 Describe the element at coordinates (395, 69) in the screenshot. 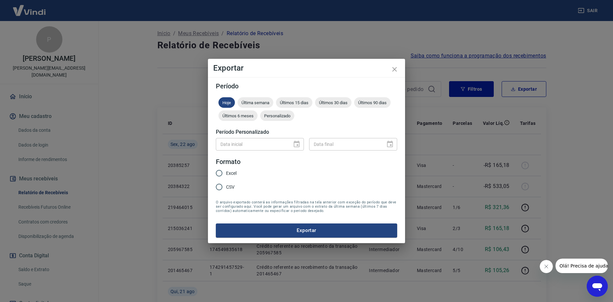

I see `button: close` at that location.